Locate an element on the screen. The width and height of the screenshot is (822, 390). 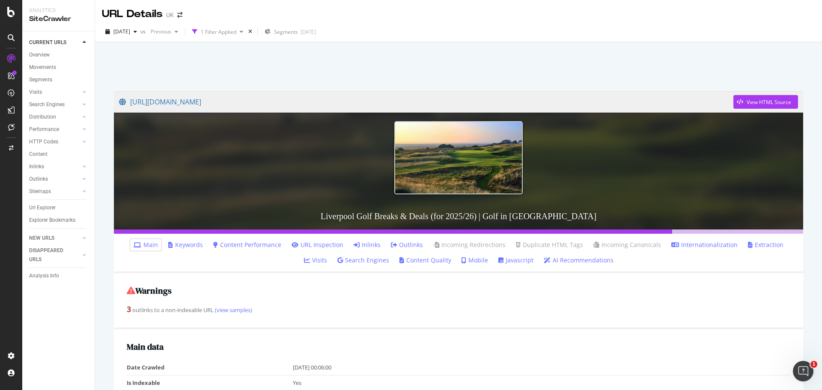
a: Distribution is located at coordinates (54, 117).